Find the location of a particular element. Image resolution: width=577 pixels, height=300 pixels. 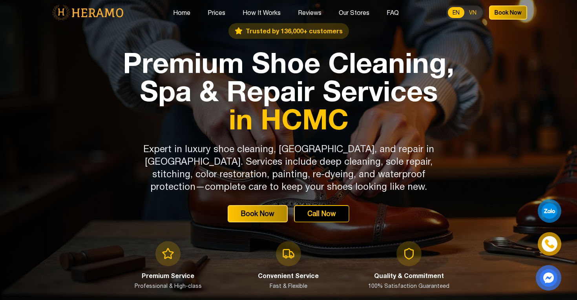

button: Prices is located at coordinates (216, 13).